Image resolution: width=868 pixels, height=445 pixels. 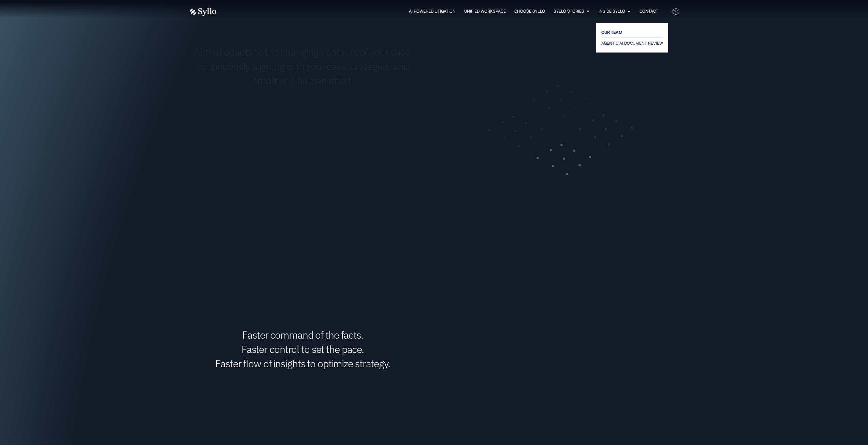 What do you see at coordinates (432, 11) in the screenshot?
I see `span: AI Powered Litigation` at bounding box center [432, 11].